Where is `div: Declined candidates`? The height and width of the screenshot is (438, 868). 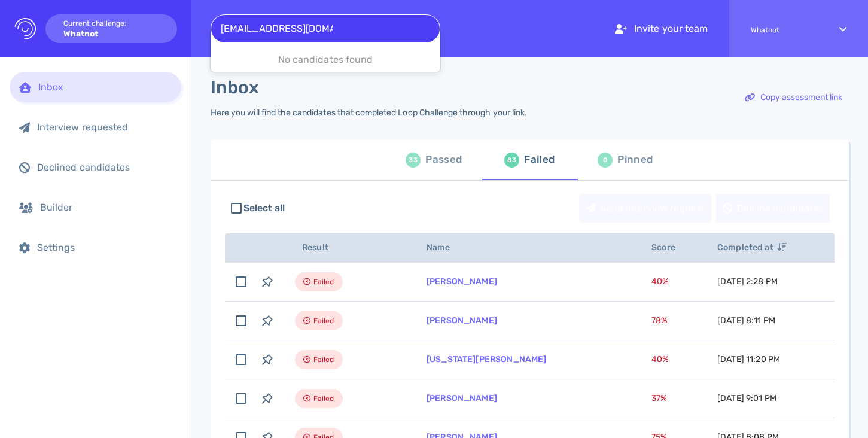
div: Declined candidates is located at coordinates (104, 167).